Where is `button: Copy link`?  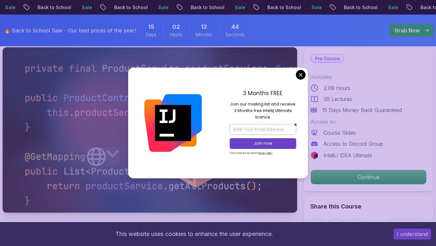
button: Copy link is located at coordinates (408, 226).